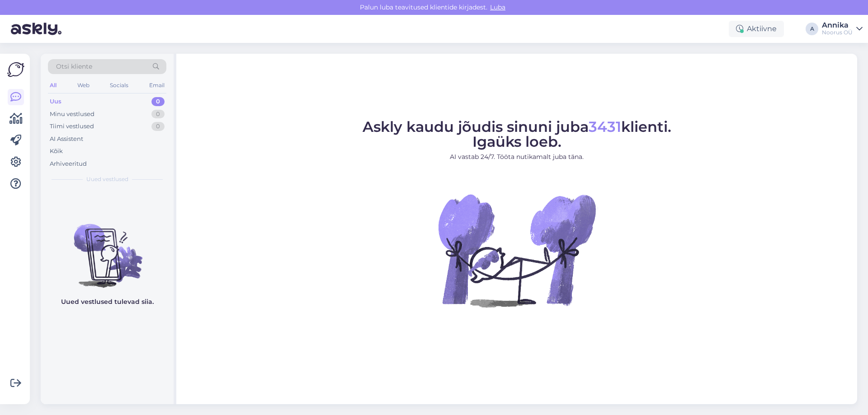 The width and height of the screenshot is (868, 415). I want to click on div: Annika, so click(838, 25).